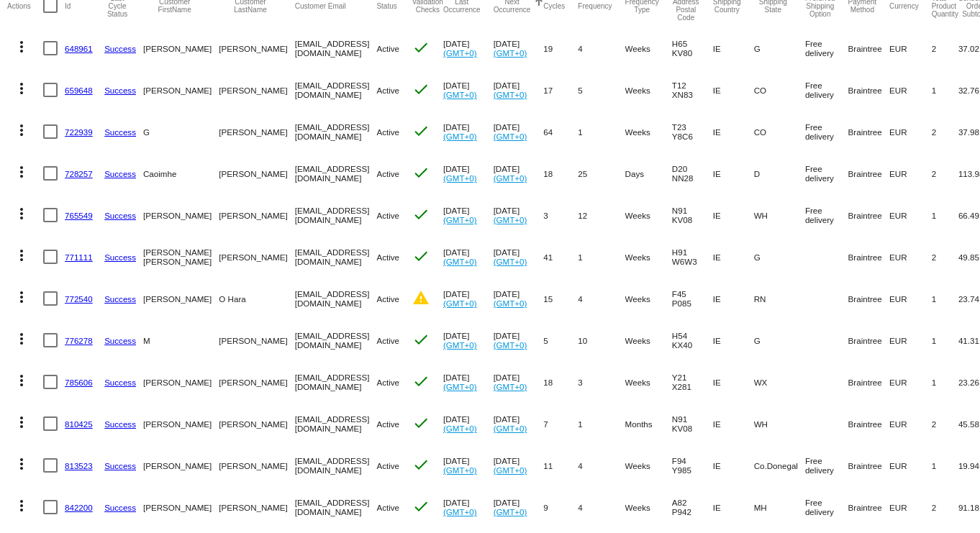 Image resolution: width=980 pixels, height=533 pixels. What do you see at coordinates (693, 257) in the screenshot?
I see `mat-cell: H91 W6W3` at bounding box center [693, 257].